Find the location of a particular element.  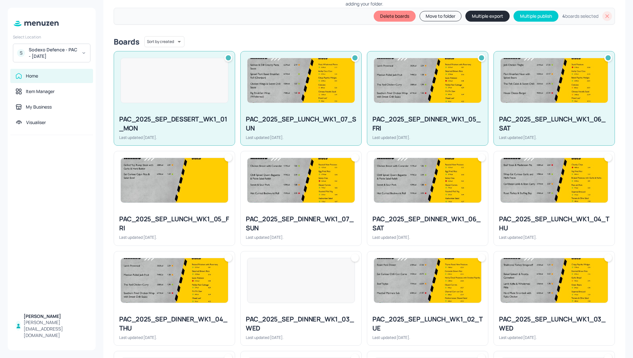

div: PAC_2025_SEP_LUNCH_WK1_05_FRI is located at coordinates (174, 223).